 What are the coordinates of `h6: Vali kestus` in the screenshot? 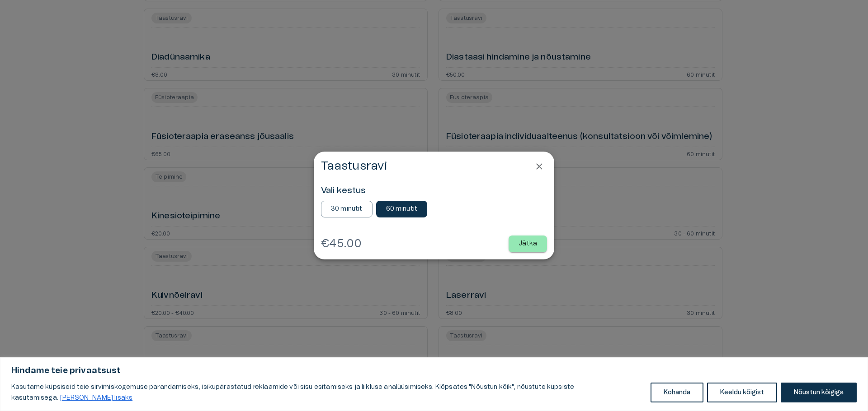 It's located at (434, 191).